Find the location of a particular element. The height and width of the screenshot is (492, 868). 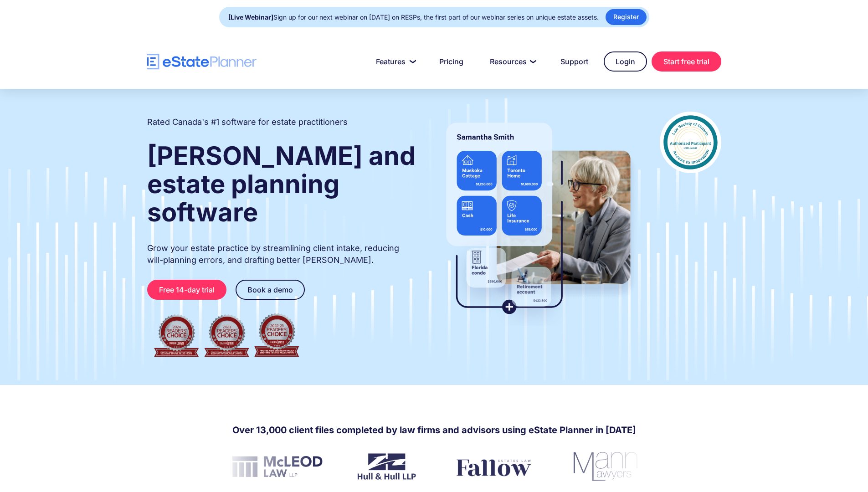

p: Grow your estate practice by streamlining client intake, reducing will-planning errors, and draft... is located at coordinates (282, 254).